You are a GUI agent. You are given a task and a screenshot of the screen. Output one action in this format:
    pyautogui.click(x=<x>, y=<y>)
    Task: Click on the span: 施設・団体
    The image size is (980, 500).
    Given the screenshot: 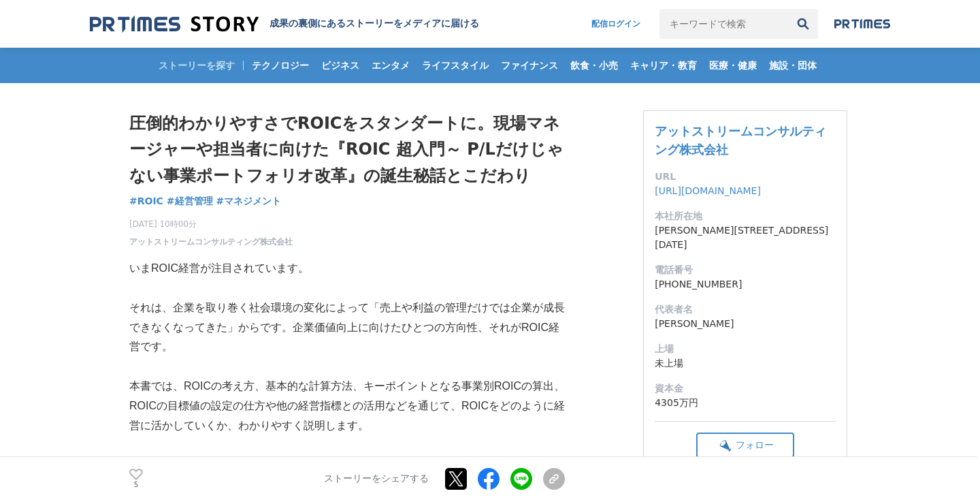 What is the action you would take?
    pyautogui.click(x=793, y=65)
    